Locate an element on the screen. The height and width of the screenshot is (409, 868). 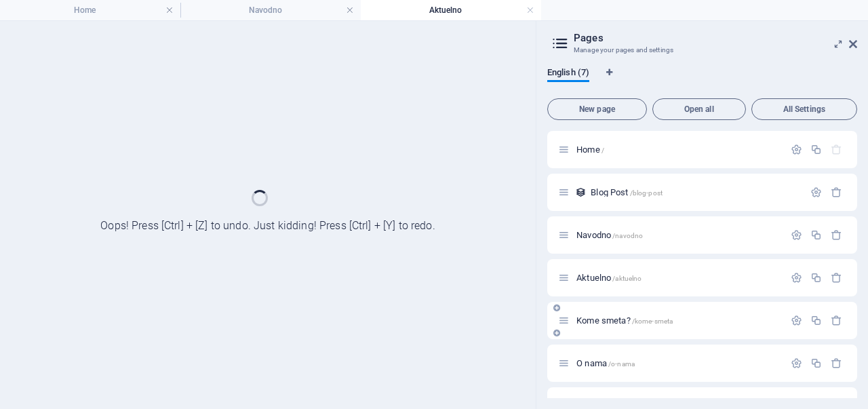
div: Kome smeta?/kome-smeta is located at coordinates (678, 320).